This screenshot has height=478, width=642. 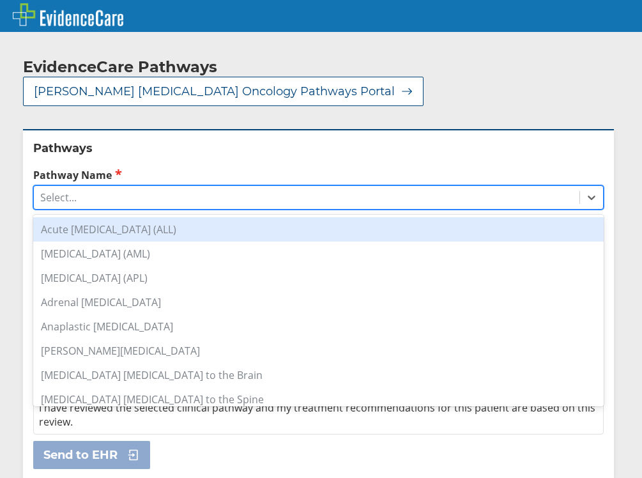 What do you see at coordinates (58, 197) in the screenshot?
I see `div: Select...` at bounding box center [58, 197].